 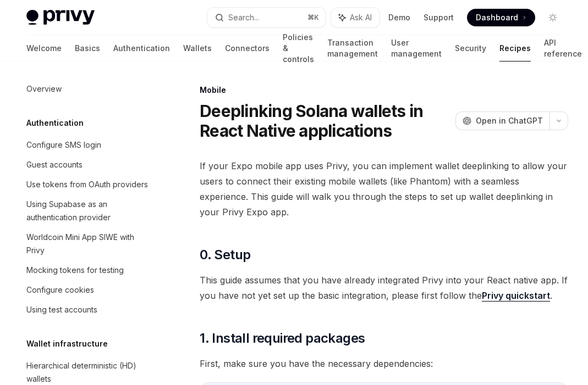 What do you see at coordinates (515, 48) in the screenshot?
I see `a: Recipes` at bounding box center [515, 48].